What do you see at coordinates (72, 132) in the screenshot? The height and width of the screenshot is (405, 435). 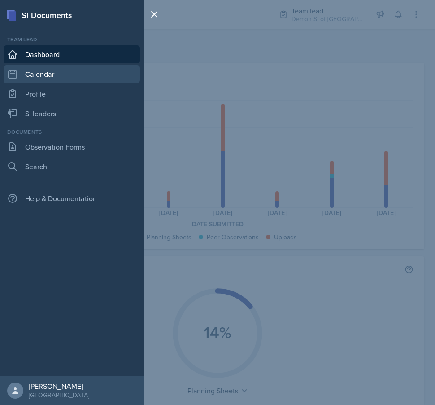 I see `div: Documents` at bounding box center [72, 132].